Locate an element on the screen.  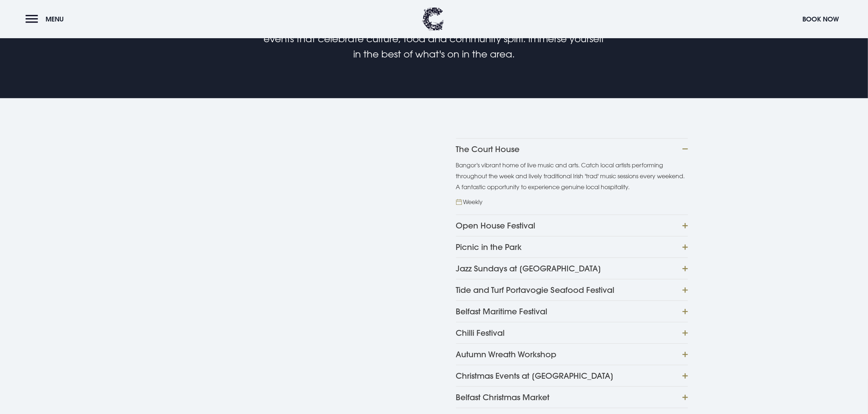
button: Belfast Christmas Market is located at coordinates (572, 397).